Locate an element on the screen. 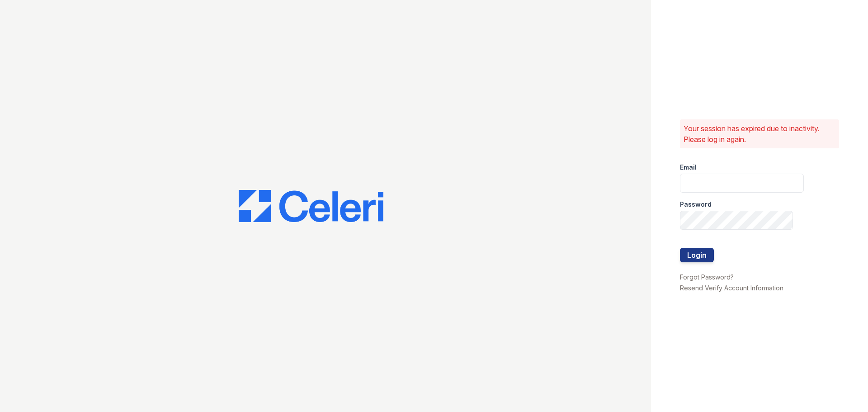  label: Email is located at coordinates (688, 168).